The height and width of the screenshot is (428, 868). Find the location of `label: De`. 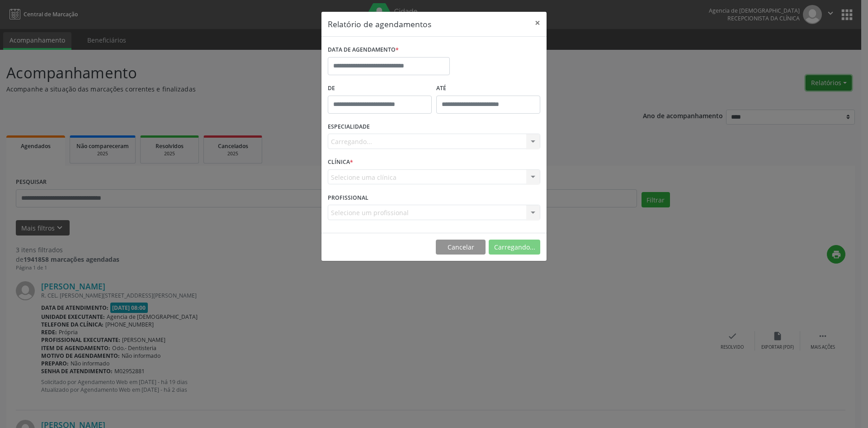

label: De is located at coordinates (380, 88).